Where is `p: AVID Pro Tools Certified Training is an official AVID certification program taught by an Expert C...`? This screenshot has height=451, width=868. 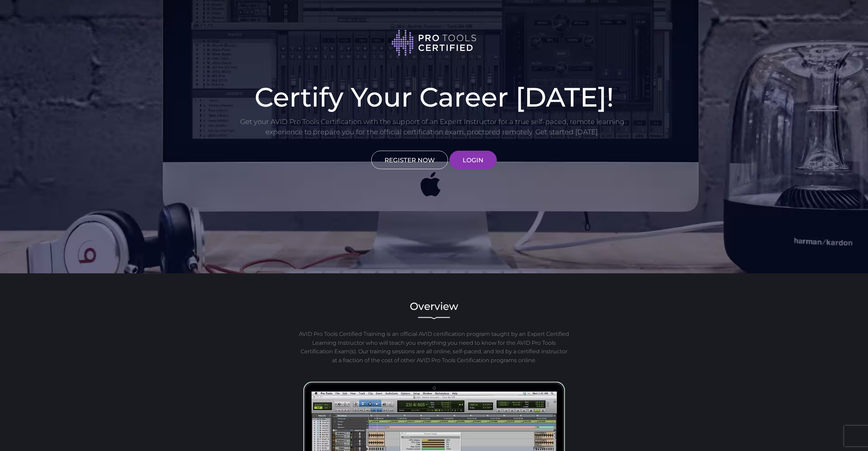
p: AVID Pro Tools Certified Training is an official AVID certification program taught by an Expert C... is located at coordinates (434, 347).